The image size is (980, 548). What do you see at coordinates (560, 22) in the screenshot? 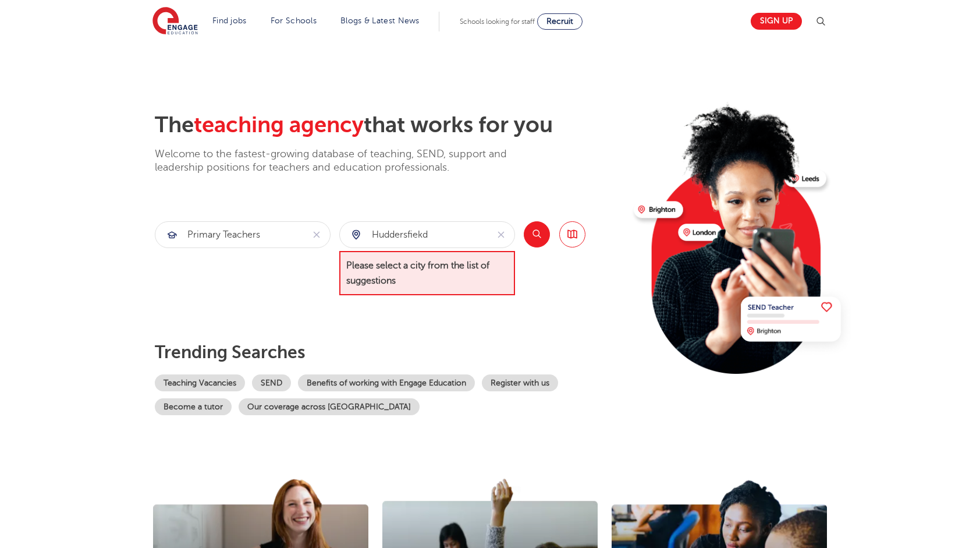
I see `a: Recruit` at bounding box center [560, 22].